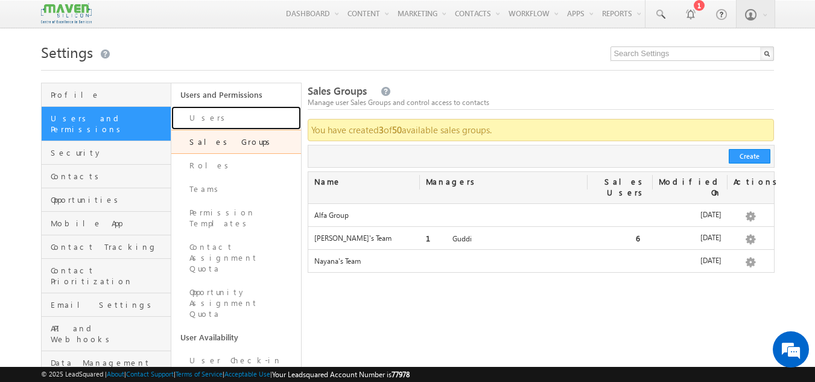  What do you see at coordinates (751, 182) in the screenshot?
I see `div: Actions` at bounding box center [751, 182].